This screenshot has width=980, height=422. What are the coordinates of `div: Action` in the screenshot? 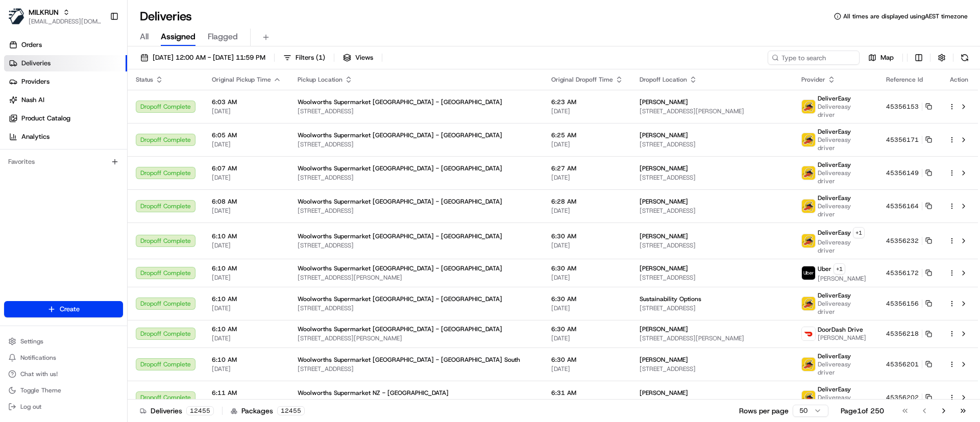 It's located at (959, 80).